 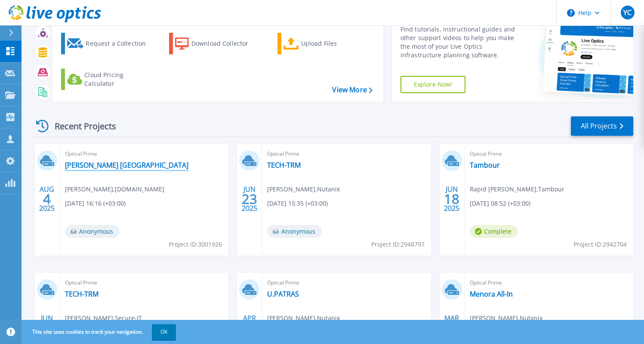 I want to click on div: Recent Projects, so click(x=80, y=126).